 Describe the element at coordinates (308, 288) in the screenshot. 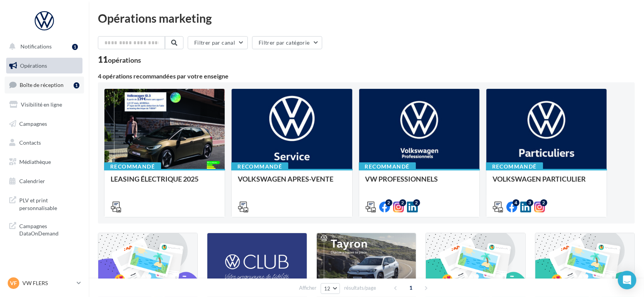

I see `span: Afficher` at that location.